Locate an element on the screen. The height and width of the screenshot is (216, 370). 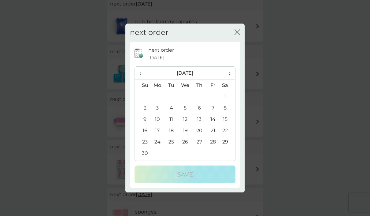
td: 15 is located at coordinates (227, 119).